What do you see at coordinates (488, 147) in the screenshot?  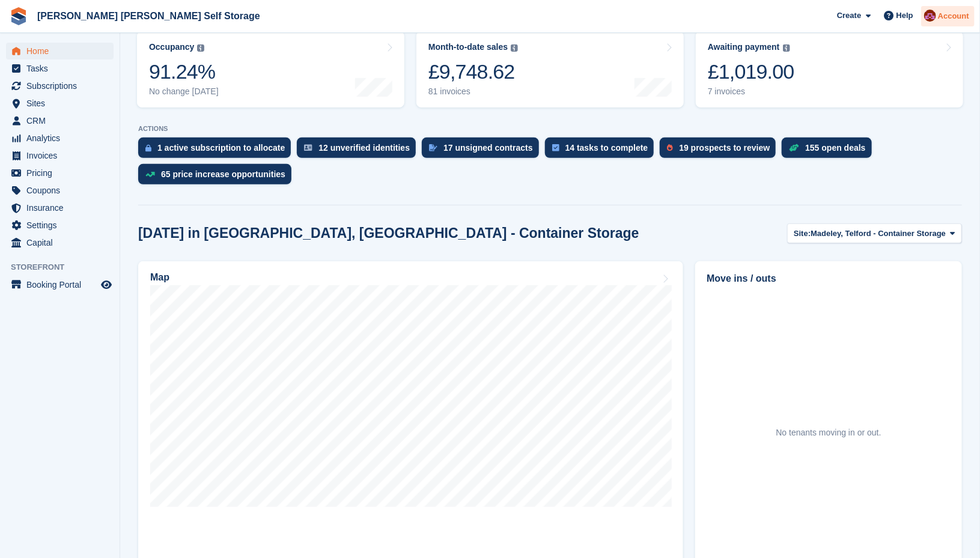 I see `div: 17 unsigned contracts` at bounding box center [488, 147].